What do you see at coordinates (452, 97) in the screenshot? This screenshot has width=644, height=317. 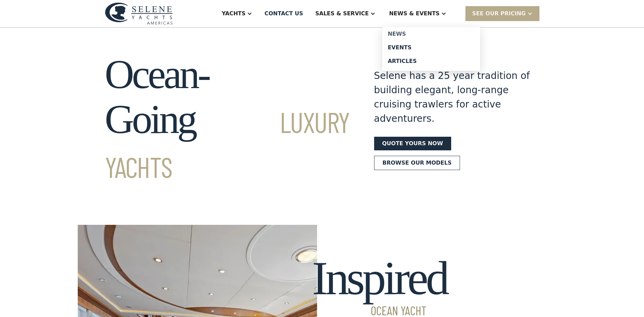 I see `div: Selene has a 25 year tradition of building elegant, long-range cruising trawlers for active adven...` at bounding box center [452, 97].